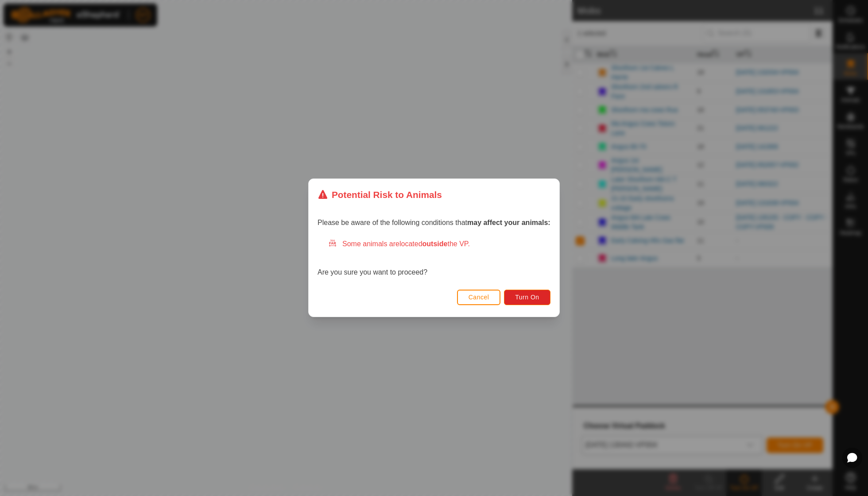 Image resolution: width=868 pixels, height=496 pixels. Describe the element at coordinates (434, 259) in the screenshot. I see `div: Are you sure you want to proceed?` at that location.